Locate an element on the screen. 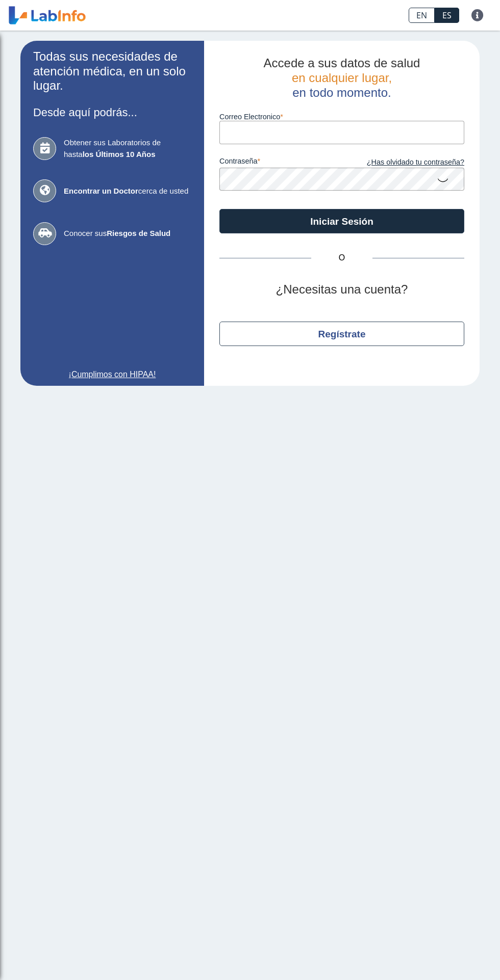  a: EN is located at coordinates (421, 16).